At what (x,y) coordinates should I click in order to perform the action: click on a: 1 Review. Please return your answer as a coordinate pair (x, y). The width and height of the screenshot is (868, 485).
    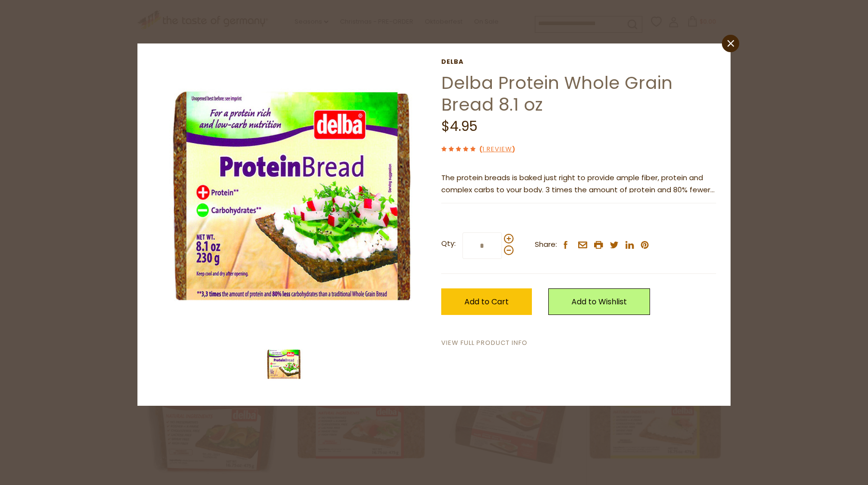
    Looking at the image, I should click on (497, 149).